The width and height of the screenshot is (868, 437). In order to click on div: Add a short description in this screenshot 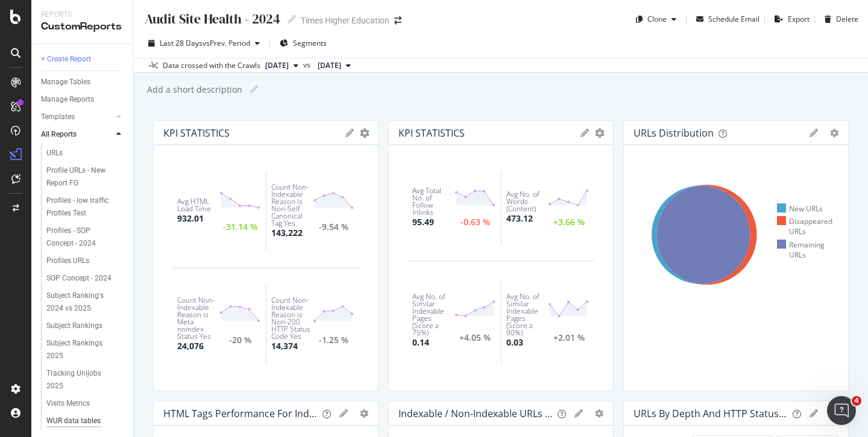, I will do `click(194, 90)`.